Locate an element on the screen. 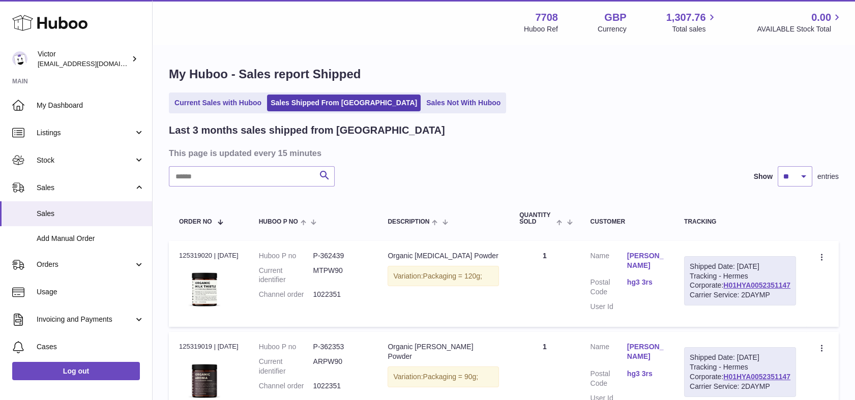  a: 0.00 AVAILABLE Stock Total is located at coordinates (799, 22).